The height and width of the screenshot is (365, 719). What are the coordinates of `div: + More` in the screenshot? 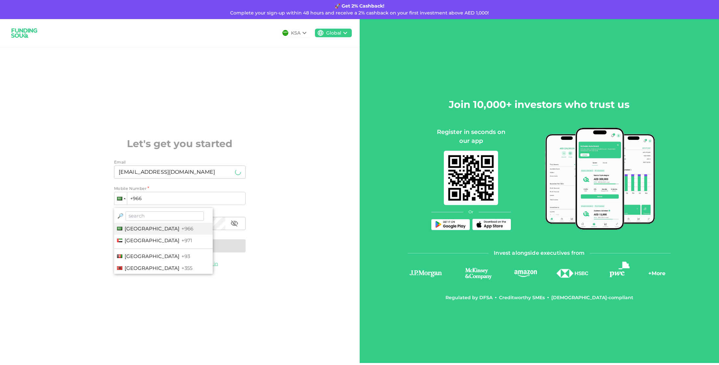 It's located at (657, 275).